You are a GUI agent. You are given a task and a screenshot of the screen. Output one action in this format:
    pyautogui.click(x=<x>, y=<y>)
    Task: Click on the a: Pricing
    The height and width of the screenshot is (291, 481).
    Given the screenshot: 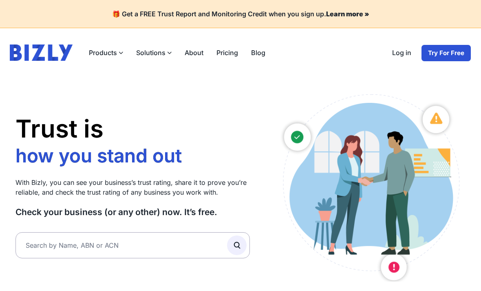 What is the action you would take?
    pyautogui.click(x=227, y=53)
    